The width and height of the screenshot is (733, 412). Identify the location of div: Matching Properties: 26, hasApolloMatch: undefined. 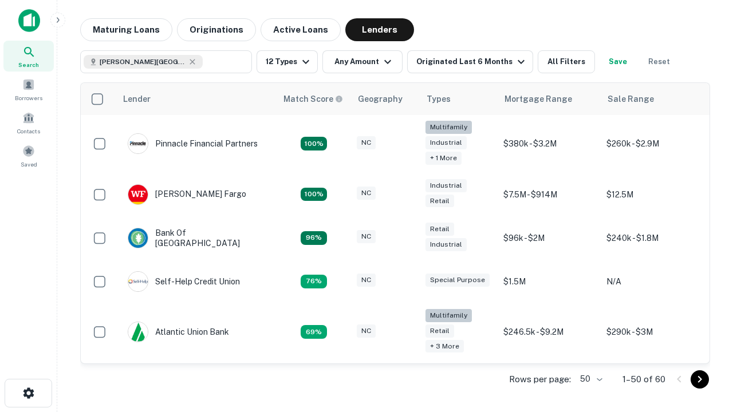
(314, 144).